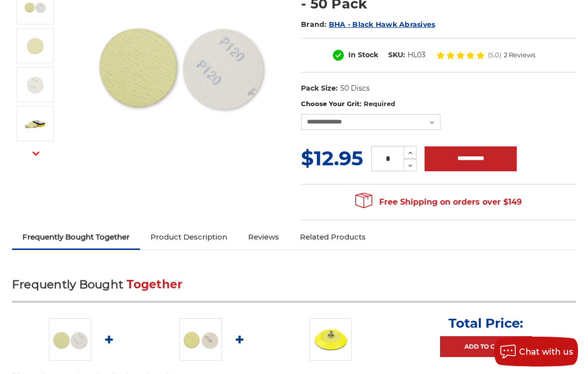 Image resolution: width=588 pixels, height=374 pixels. I want to click on dt: SKU:, so click(396, 55).